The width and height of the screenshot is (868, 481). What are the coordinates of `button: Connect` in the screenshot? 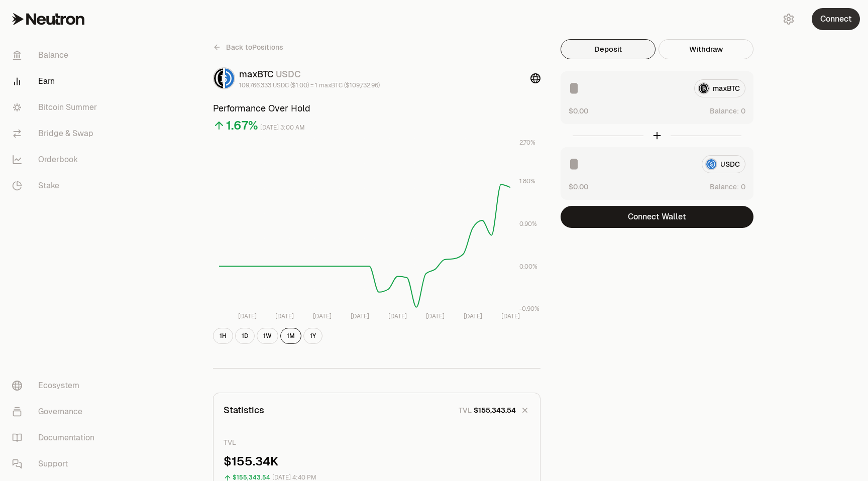 It's located at (836, 19).